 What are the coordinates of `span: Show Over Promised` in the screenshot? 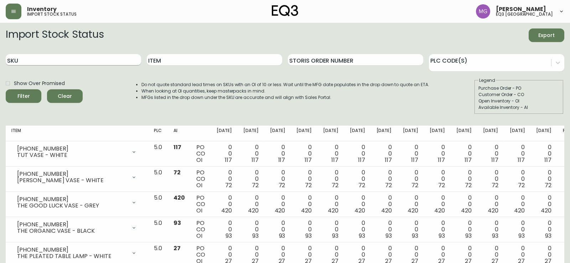 It's located at (39, 83).